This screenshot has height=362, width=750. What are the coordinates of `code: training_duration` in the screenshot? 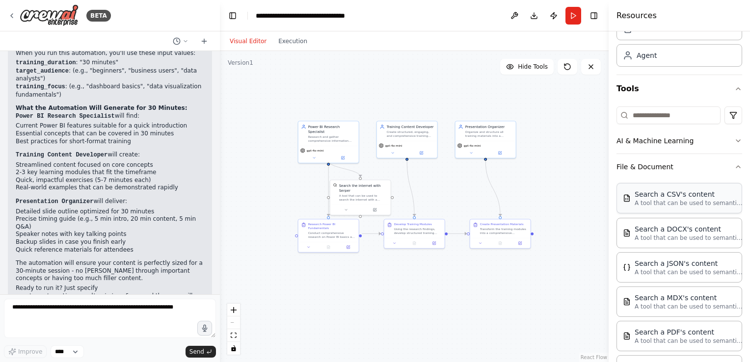 It's located at (46, 63).